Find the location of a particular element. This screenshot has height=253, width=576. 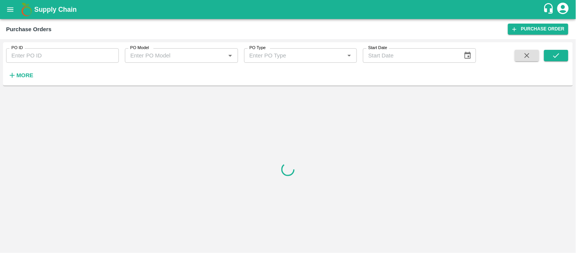

img: logo is located at coordinates (27, 9).